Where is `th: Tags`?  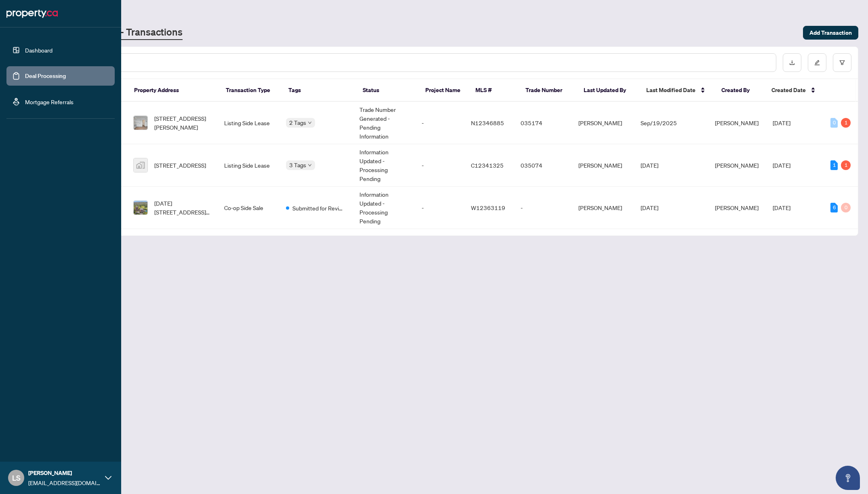 th: Tags is located at coordinates (319, 90).